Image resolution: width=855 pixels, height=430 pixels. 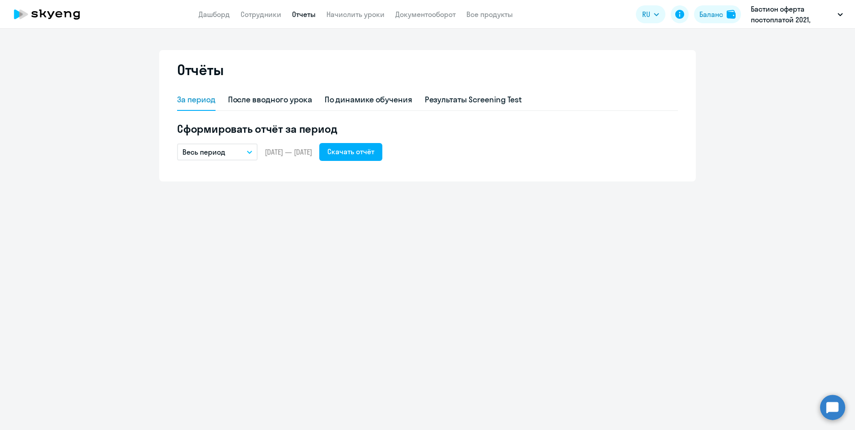 What do you see at coordinates (731, 14) in the screenshot?
I see `img: balance` at bounding box center [731, 14].